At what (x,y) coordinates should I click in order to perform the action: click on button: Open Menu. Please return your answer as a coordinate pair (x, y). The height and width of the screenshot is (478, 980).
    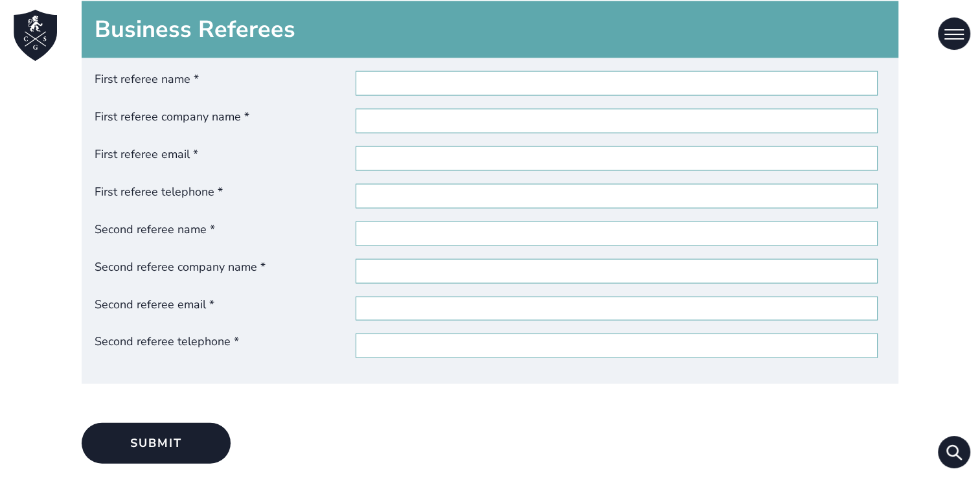
    Looking at the image, I should click on (954, 34).